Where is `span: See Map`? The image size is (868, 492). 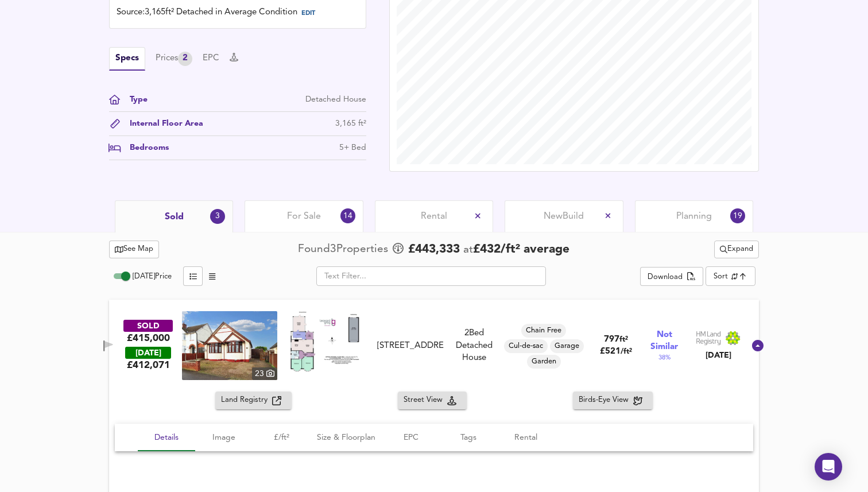
span: See Map is located at coordinates (133, 249).